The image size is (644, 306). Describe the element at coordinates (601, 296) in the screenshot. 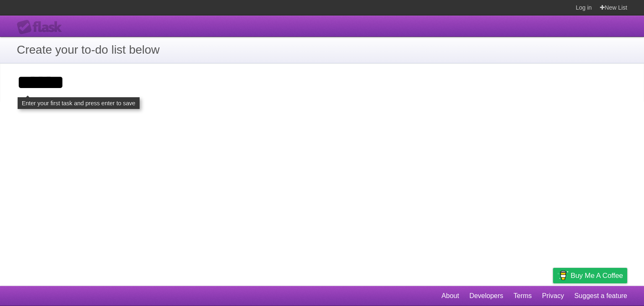

I see `a: Suggest a feature` at that location.